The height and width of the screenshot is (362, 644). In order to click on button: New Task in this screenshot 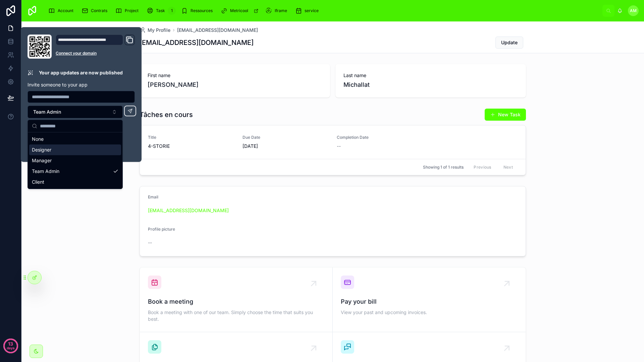, I will do `click(505, 115)`.